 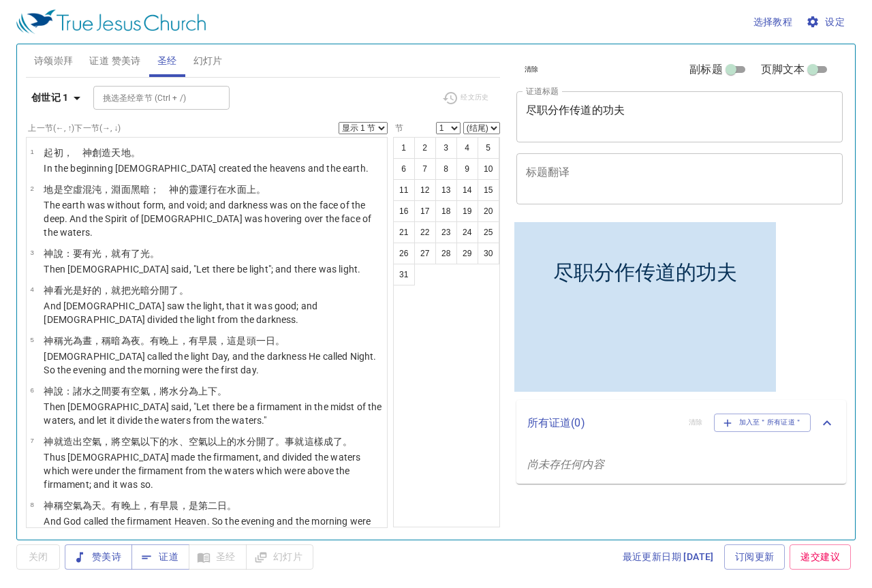 I want to click on button: 赞美诗, so click(x=98, y=556).